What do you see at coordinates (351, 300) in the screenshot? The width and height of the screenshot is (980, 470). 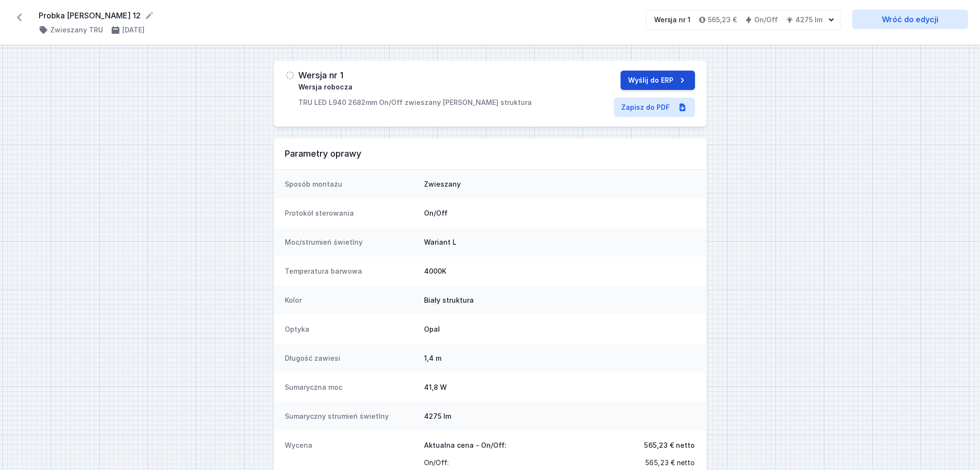 I see `dt: Kolor` at bounding box center [351, 300].